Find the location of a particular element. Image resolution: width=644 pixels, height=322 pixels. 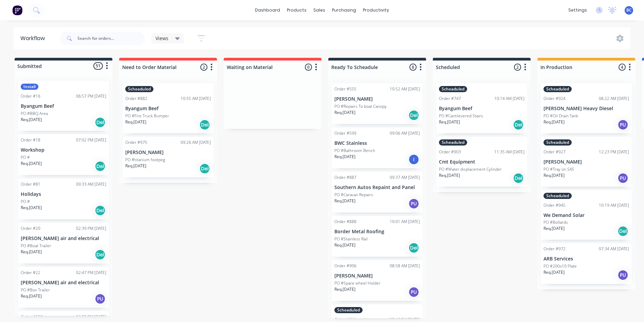

div: Order #555 is located at coordinates (345, 89).